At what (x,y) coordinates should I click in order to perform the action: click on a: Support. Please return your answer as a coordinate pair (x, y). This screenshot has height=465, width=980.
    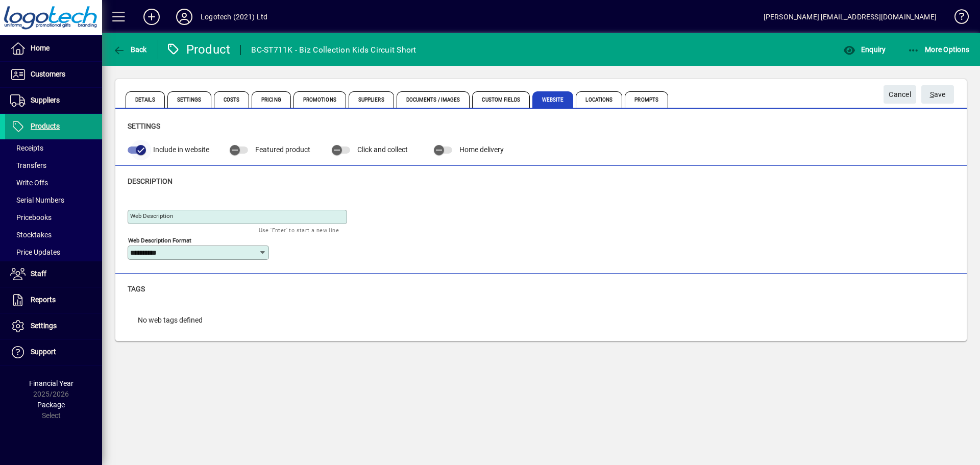
    Looking at the image, I should click on (54, 352).